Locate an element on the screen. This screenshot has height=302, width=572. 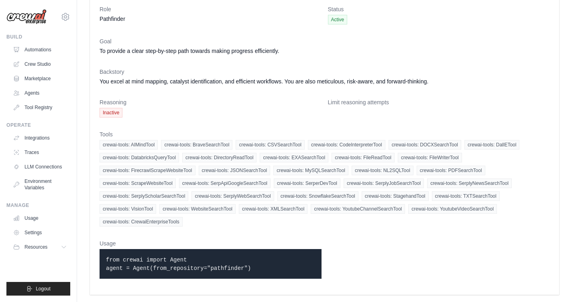
span: crewai-tools: DatabricksQueryTool is located at coordinates (139, 158).